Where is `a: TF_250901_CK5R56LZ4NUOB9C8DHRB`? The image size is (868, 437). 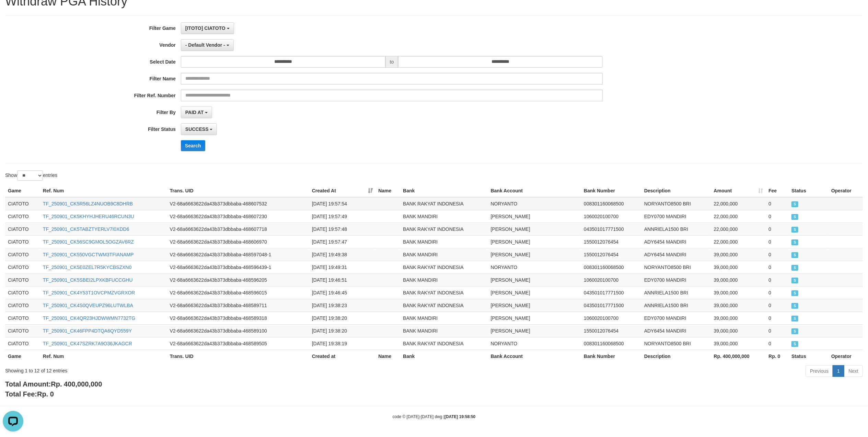 a: TF_250901_CK5R56LZ4NUOB9C8DHRB is located at coordinates (88, 203).